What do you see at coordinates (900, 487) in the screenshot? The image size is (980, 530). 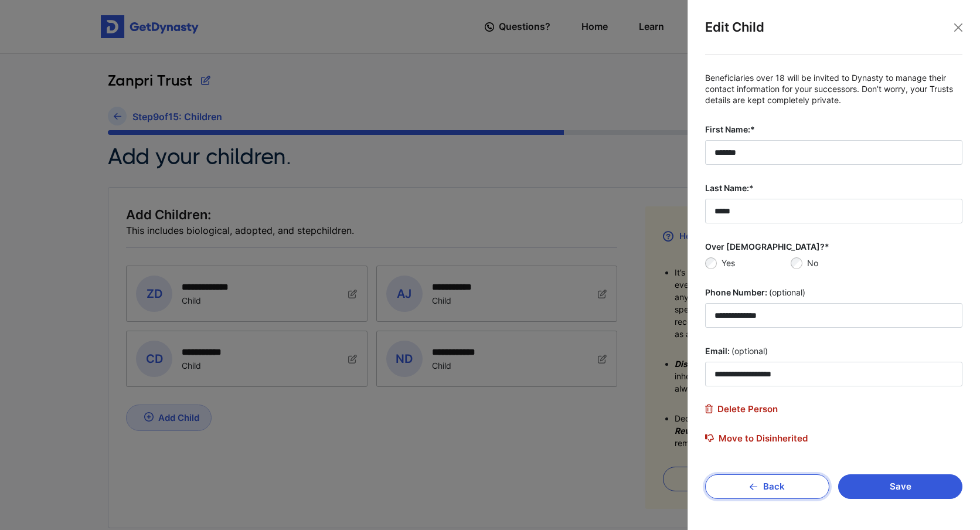 I see `button: Save` at bounding box center [900, 487].